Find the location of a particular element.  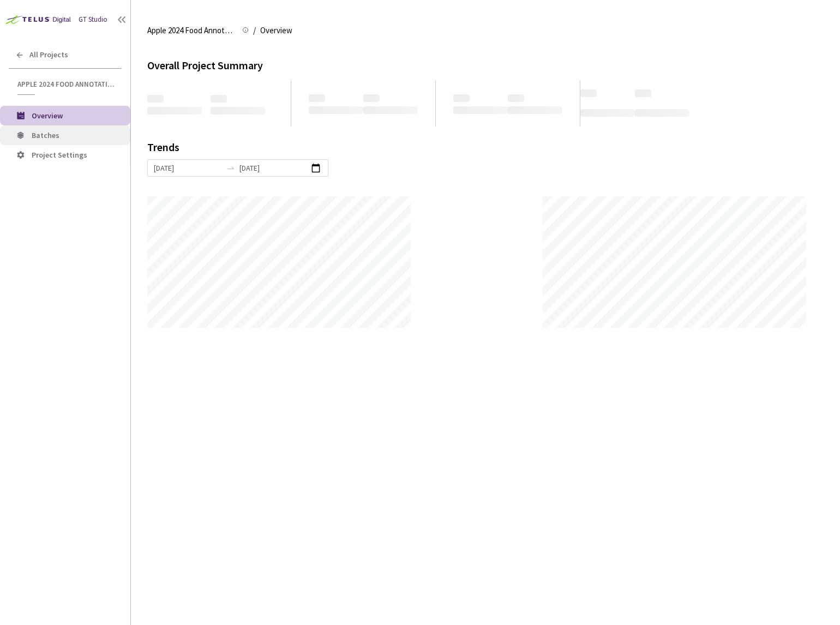

div: Trends is located at coordinates (478, 150).